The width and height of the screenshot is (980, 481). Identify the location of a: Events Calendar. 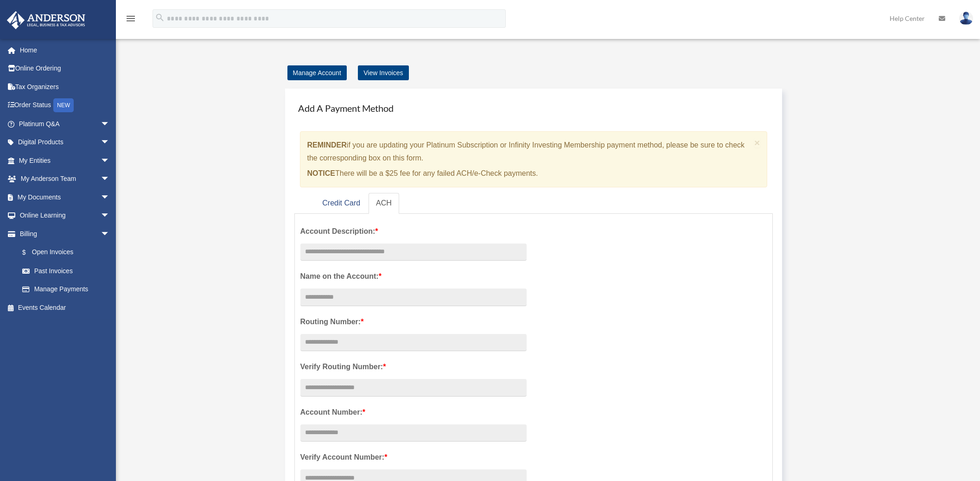
(65, 308).